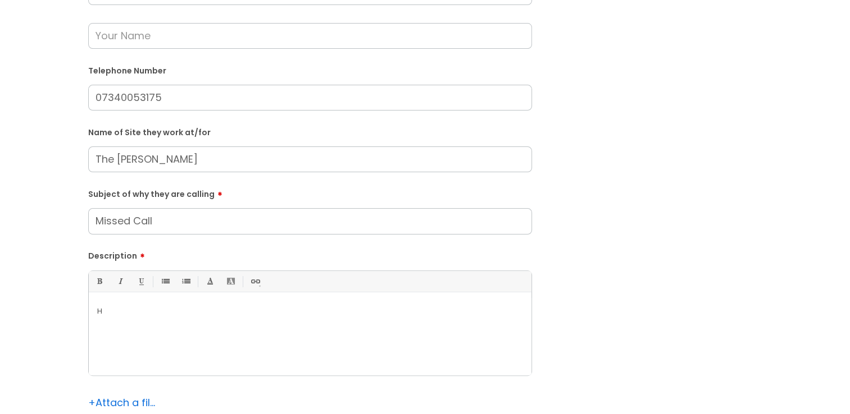 This screenshot has width=850, height=414. I want to click on label: Subject of why they are calling, so click(310, 193).